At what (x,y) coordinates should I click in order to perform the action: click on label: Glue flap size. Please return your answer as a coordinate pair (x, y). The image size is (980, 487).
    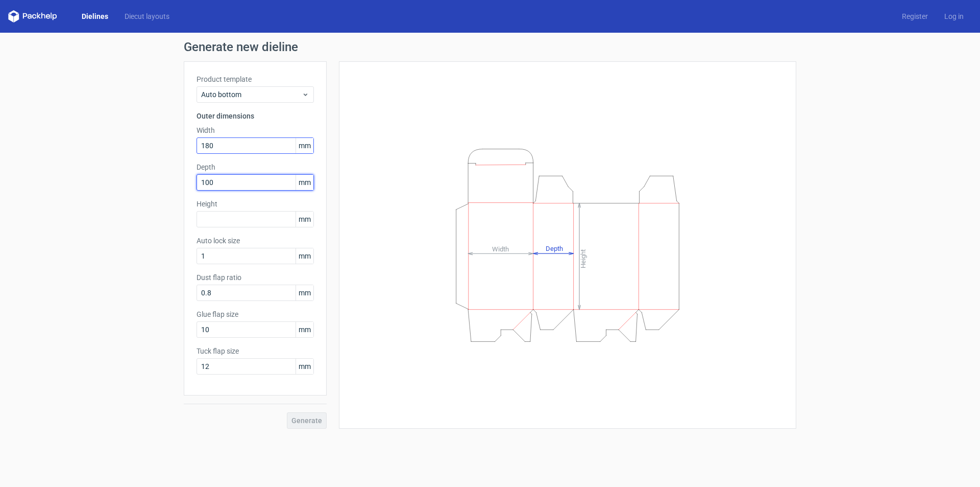
    Looking at the image, I should click on (255, 314).